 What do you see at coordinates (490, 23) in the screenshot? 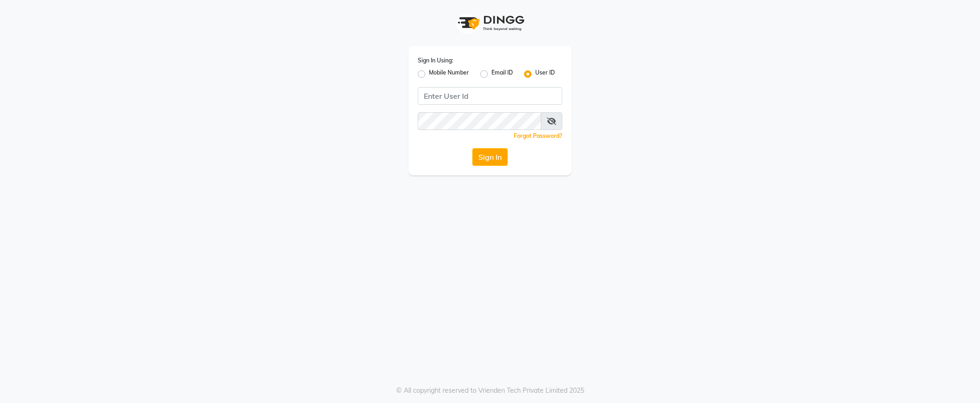
I see `img: logo1.svg` at bounding box center [490, 23].